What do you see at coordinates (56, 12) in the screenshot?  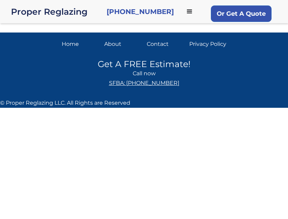 I see `div: Proper Reglazing` at bounding box center [56, 12].